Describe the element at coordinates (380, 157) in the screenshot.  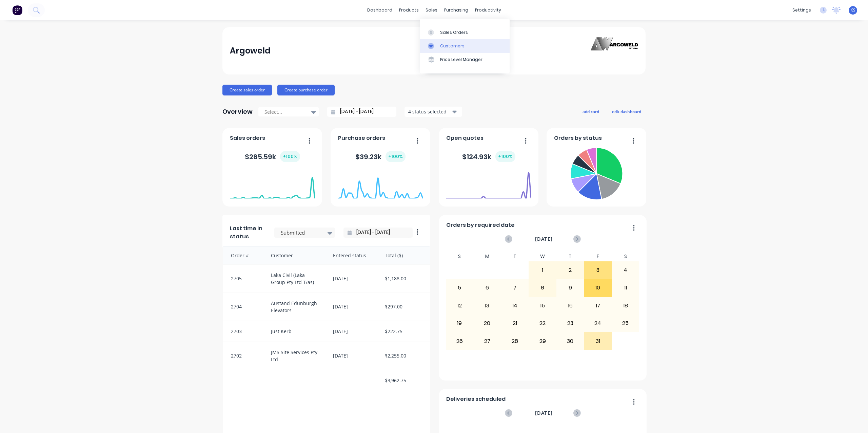
I see `div: $ 39.23k` at that location.